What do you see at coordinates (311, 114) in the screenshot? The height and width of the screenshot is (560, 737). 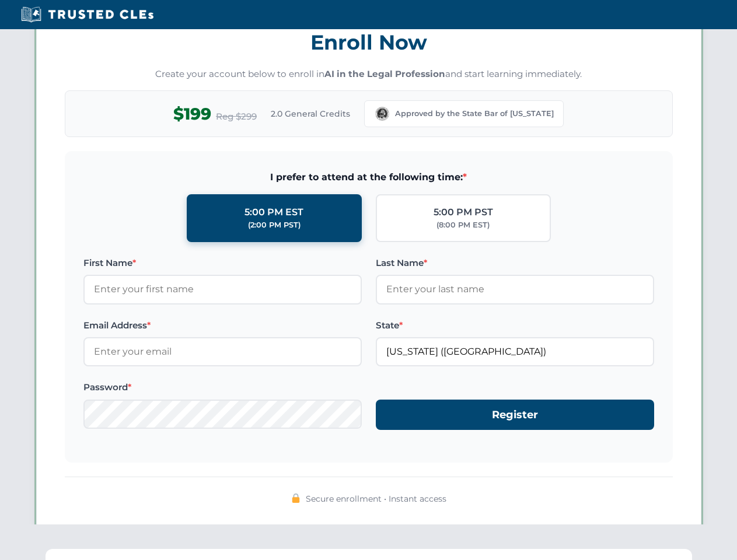 I see `span: 2.0 General Credits` at bounding box center [311, 114].